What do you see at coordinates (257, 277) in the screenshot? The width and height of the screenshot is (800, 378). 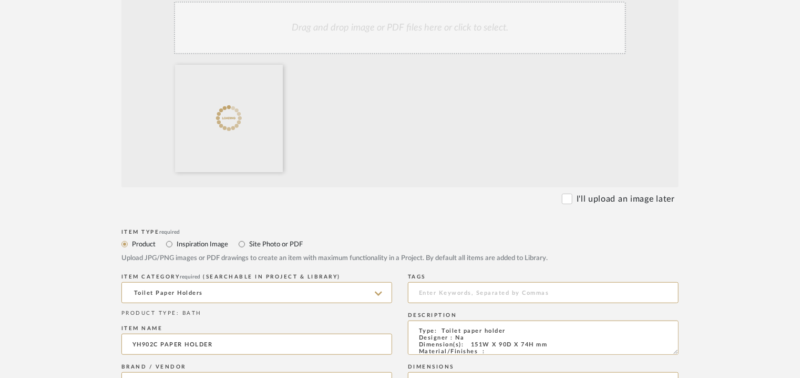 I see `div: ITEM CATEGORY` at bounding box center [257, 277].